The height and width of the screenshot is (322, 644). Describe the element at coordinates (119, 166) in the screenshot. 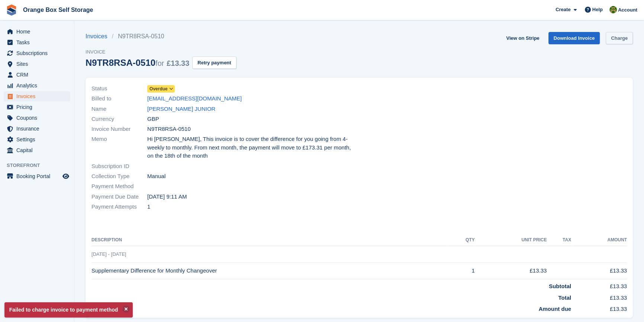

I see `span: Subscription ID` at that location.